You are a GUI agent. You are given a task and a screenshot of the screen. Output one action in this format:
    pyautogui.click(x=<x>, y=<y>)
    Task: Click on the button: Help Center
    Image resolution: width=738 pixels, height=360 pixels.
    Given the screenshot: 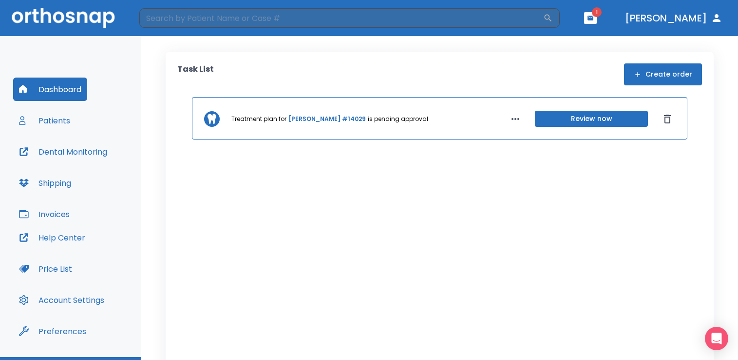 What is the action you would take?
    pyautogui.click(x=52, y=237)
    